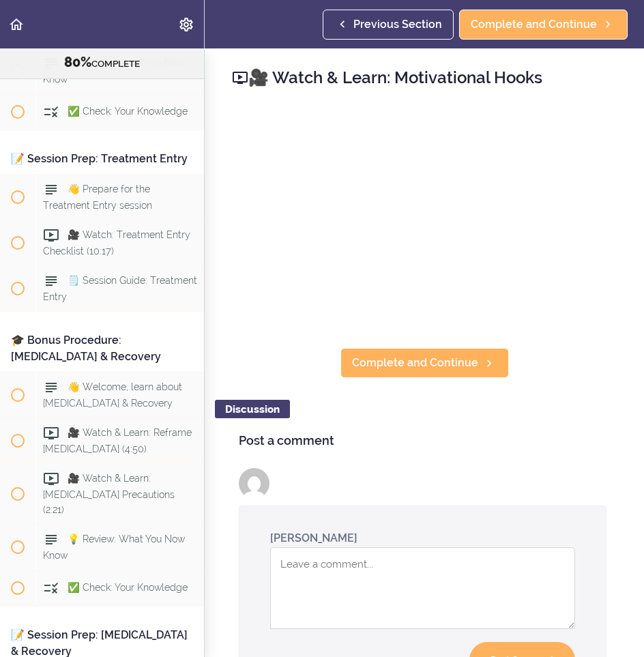  Describe the element at coordinates (422, 588) in the screenshot. I see `textarea: Comment box` at that location.